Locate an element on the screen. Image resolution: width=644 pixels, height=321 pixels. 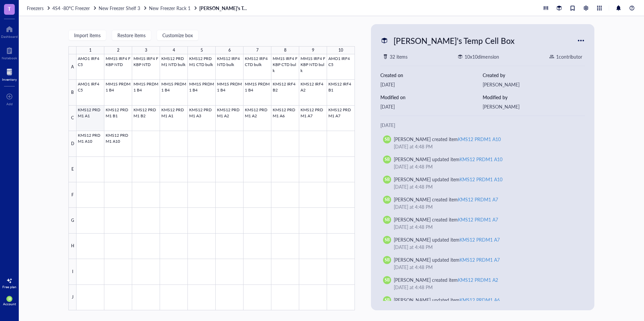
div: Inventory is located at coordinates (9, 79).